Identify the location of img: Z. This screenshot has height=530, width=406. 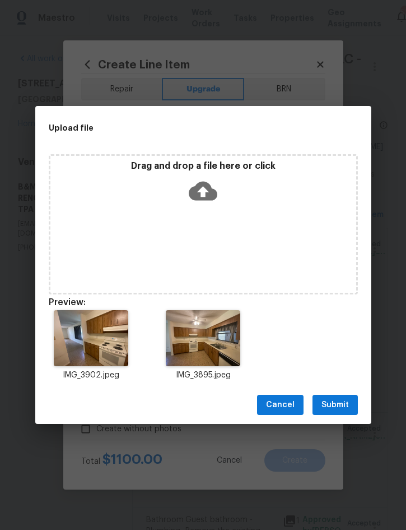
(203, 338).